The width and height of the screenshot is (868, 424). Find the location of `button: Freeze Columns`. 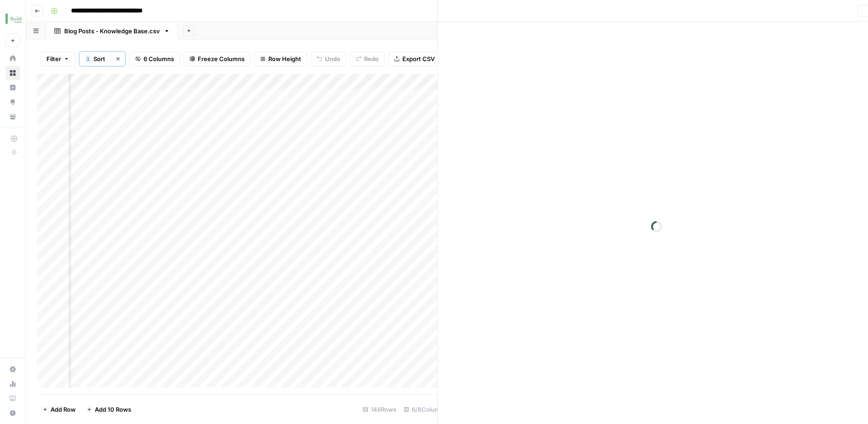

button: Freeze Columns is located at coordinates (217, 59).